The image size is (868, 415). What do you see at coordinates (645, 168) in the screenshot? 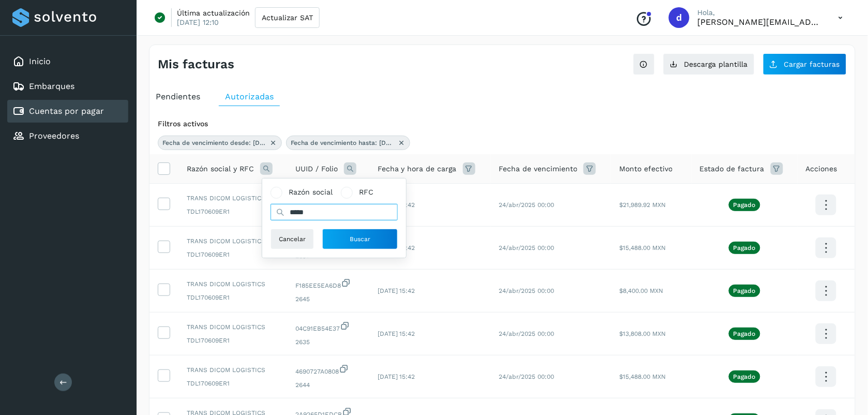
I see `span: Monto efectivo` at bounding box center [645, 168].